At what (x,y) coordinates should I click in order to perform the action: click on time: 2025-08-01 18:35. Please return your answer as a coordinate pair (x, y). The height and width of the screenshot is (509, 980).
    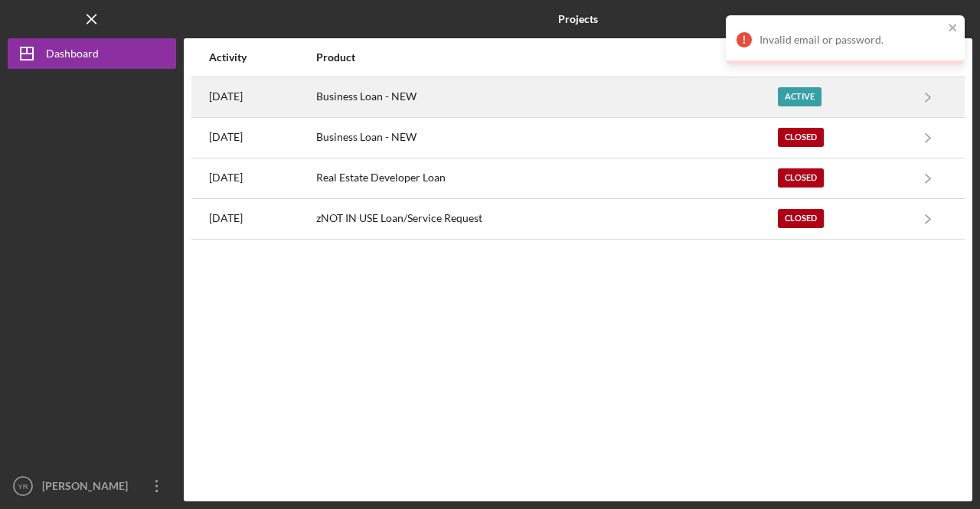
    Looking at the image, I should click on (225, 97).